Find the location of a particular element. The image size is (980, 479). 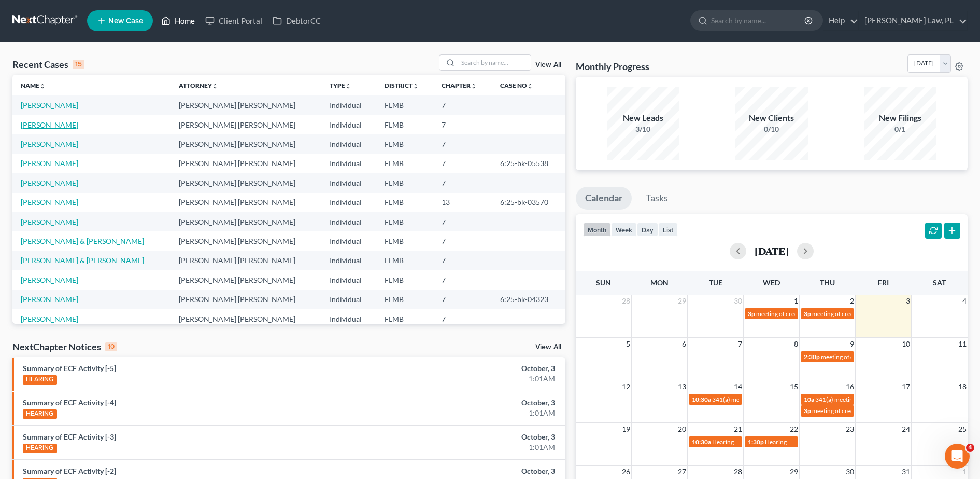

span: 10 is located at coordinates (906, 344).